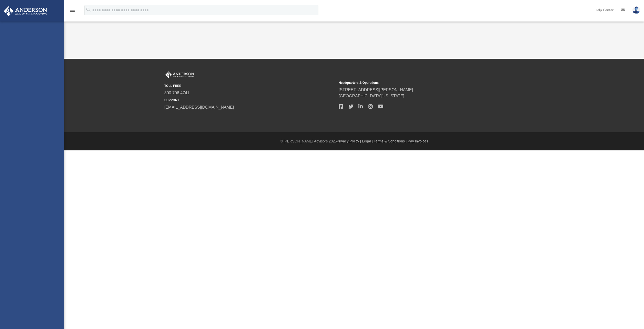  What do you see at coordinates (636, 10) in the screenshot?
I see `img: User Pic` at bounding box center [636, 10].